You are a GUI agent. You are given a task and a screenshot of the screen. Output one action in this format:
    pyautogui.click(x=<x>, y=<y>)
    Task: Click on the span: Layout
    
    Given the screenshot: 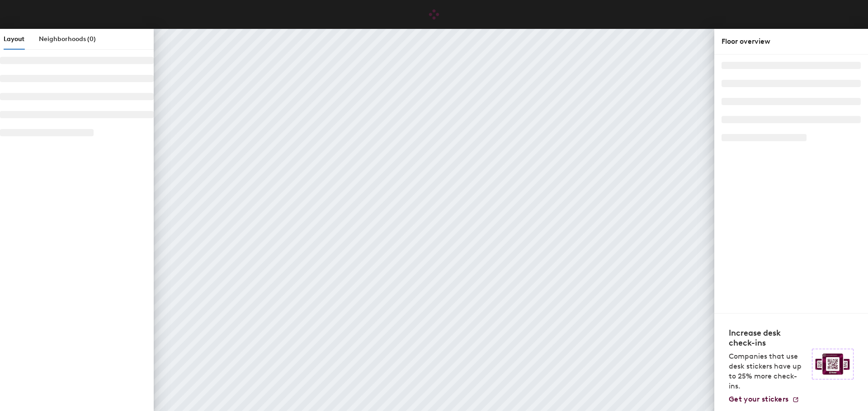 What is the action you would take?
    pyautogui.click(x=14, y=39)
    